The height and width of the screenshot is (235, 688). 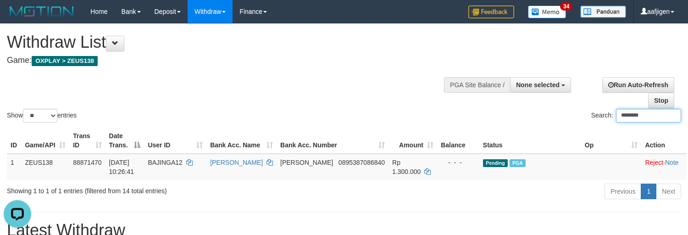 I want to click on th: User ID: activate to sort column ascending, so click(x=175, y=140).